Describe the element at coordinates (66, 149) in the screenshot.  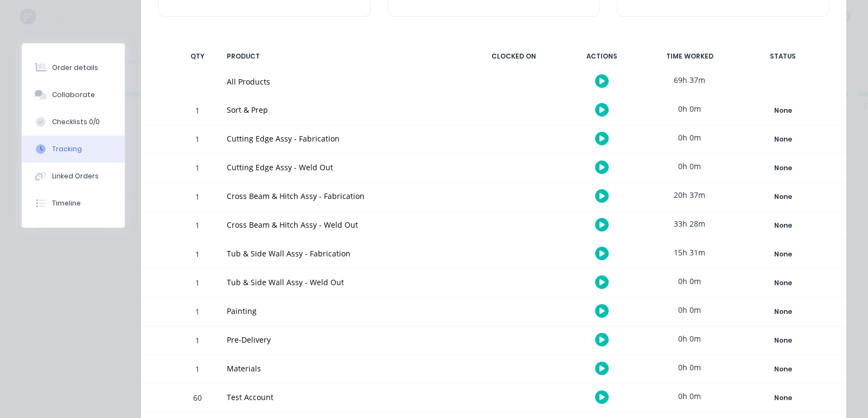
I see `div: Tracking` at that location.